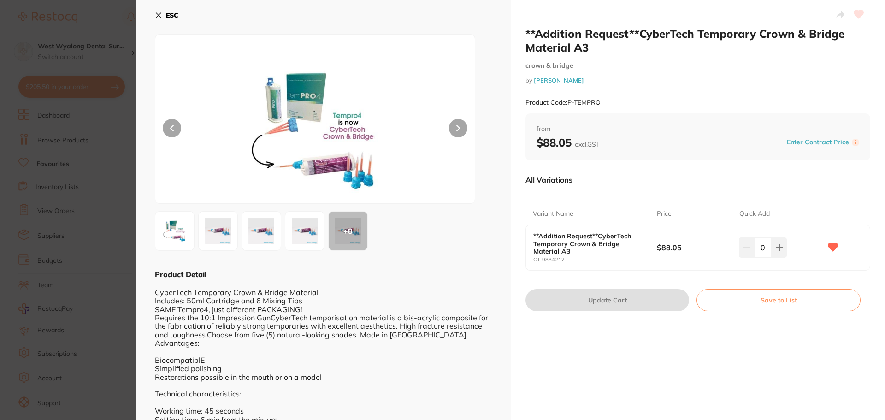 This screenshot has width=885, height=420. What do you see at coordinates (348, 231) in the screenshot?
I see `button: +8` at bounding box center [348, 231].